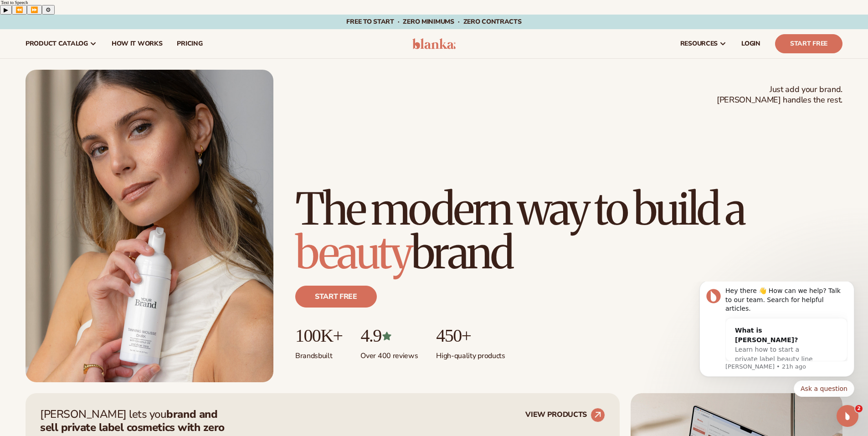  Describe the element at coordinates (19, 10) in the screenshot. I see `button: Previous` at that location.